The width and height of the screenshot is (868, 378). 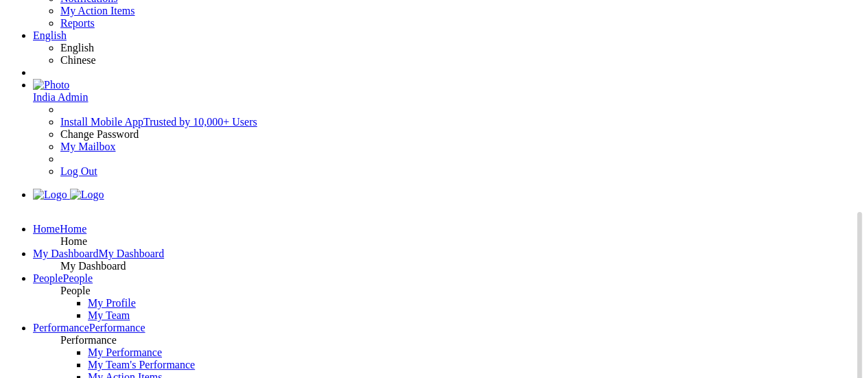 What do you see at coordinates (46, 229) in the screenshot?
I see `label: Home` at bounding box center [46, 229].